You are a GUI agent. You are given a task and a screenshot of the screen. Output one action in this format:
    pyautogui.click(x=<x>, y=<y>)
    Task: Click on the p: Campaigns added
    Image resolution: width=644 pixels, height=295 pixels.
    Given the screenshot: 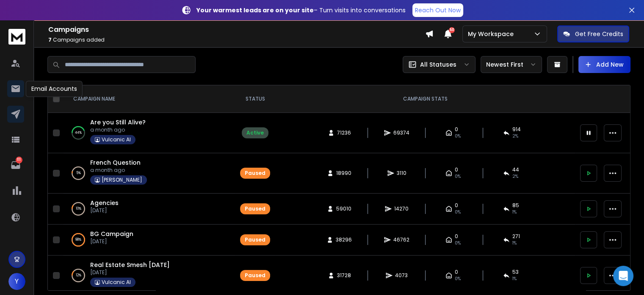 What is the action you would take?
    pyautogui.click(x=237, y=40)
    